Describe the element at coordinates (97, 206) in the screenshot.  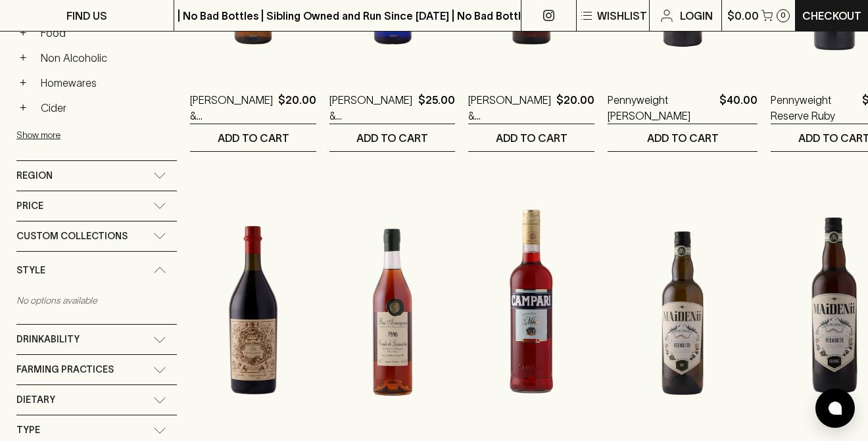
I see `div: Price` at that location.